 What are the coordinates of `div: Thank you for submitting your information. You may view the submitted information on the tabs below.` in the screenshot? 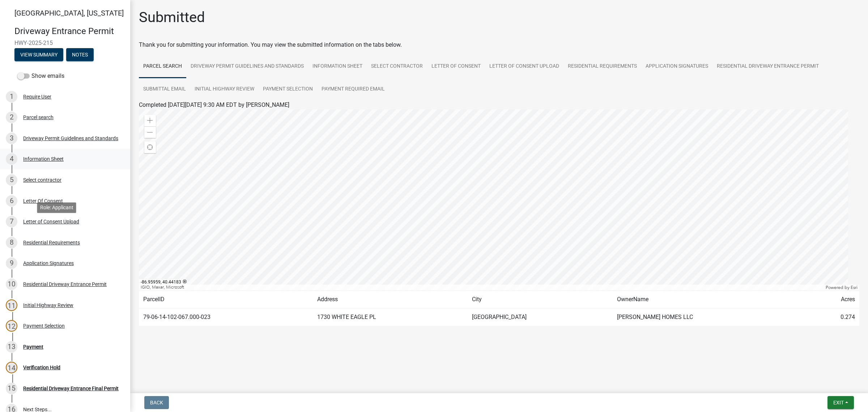 It's located at (499, 45).